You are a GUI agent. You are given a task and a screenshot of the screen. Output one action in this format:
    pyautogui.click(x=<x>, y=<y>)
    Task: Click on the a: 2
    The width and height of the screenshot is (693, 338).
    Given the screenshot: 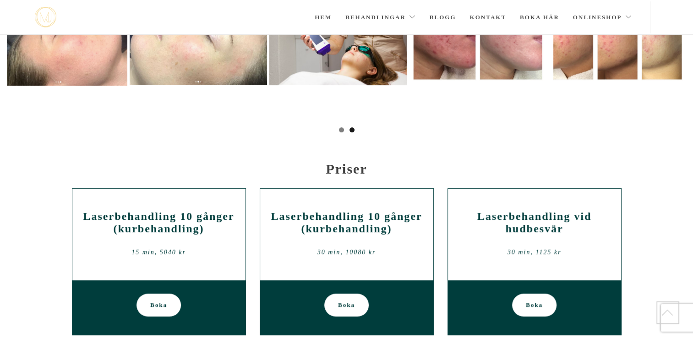 What is the action you would take?
    pyautogui.click(x=352, y=130)
    